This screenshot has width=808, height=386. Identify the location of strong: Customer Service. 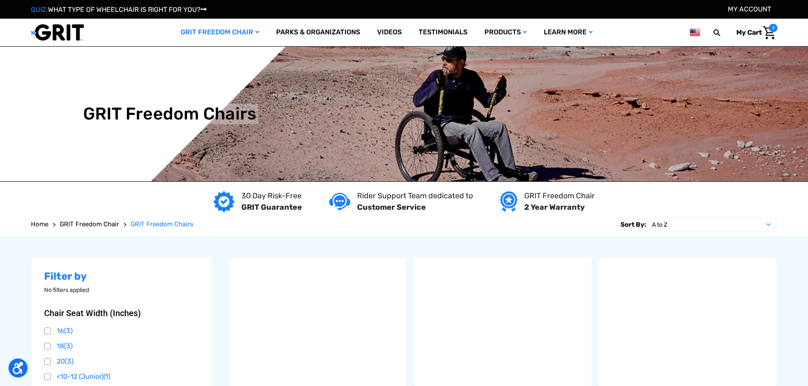
(392, 207).